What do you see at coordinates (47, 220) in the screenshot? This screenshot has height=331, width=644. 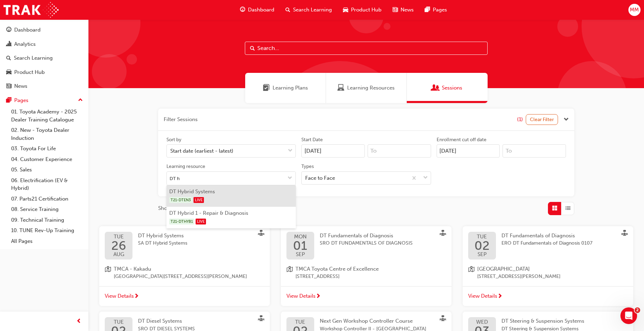 I see `a: 09. Technical Training` at bounding box center [47, 220].